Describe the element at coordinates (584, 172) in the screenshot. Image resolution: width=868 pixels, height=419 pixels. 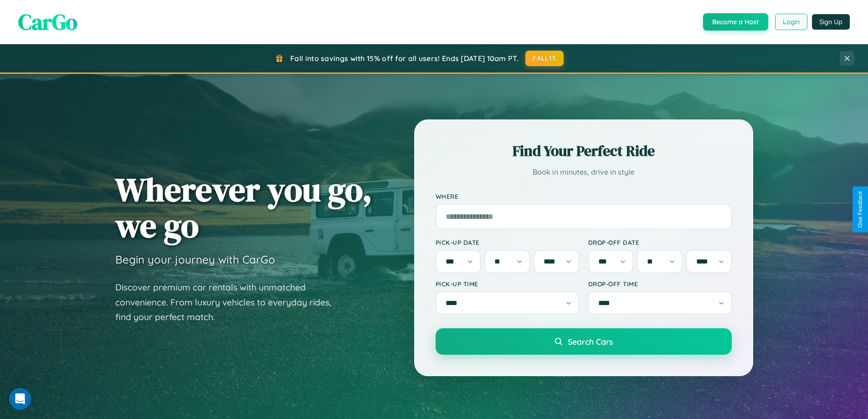
I see `p: Book in minutes, drive in style` at that location.